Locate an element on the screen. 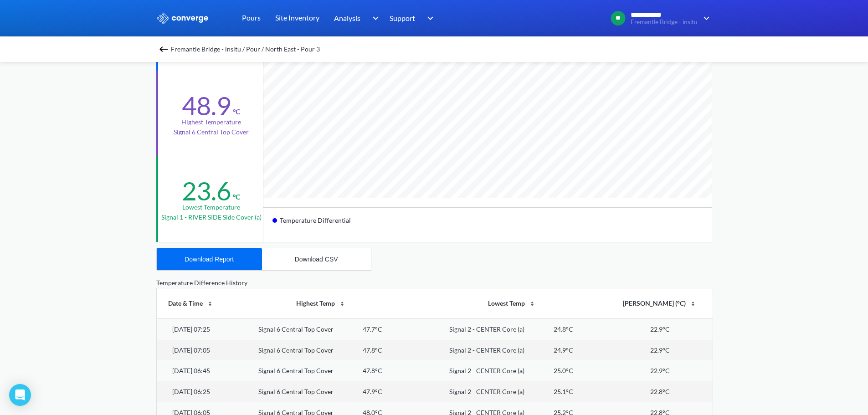  p: Signal 6 Central Top Cover is located at coordinates (211, 132).